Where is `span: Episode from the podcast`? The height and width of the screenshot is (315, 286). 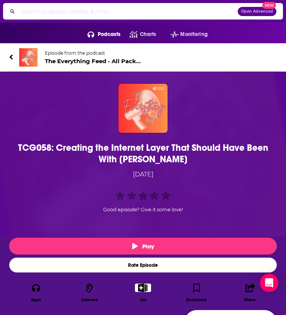
span: Episode from the podcast is located at coordinates (94, 53).